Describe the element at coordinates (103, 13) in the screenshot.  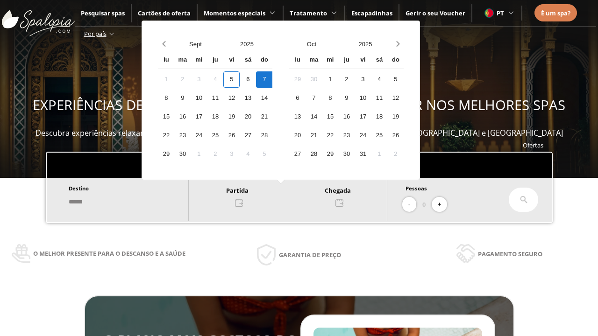
I see `a: Pesquisar spas` at that location.